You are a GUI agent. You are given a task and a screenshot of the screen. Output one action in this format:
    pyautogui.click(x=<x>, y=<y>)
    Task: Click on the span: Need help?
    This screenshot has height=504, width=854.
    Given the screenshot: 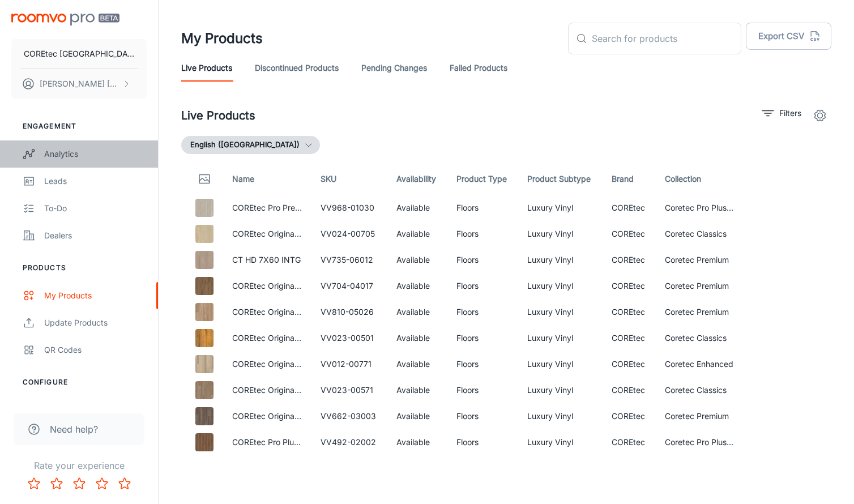 What is the action you would take?
    pyautogui.click(x=74, y=430)
    